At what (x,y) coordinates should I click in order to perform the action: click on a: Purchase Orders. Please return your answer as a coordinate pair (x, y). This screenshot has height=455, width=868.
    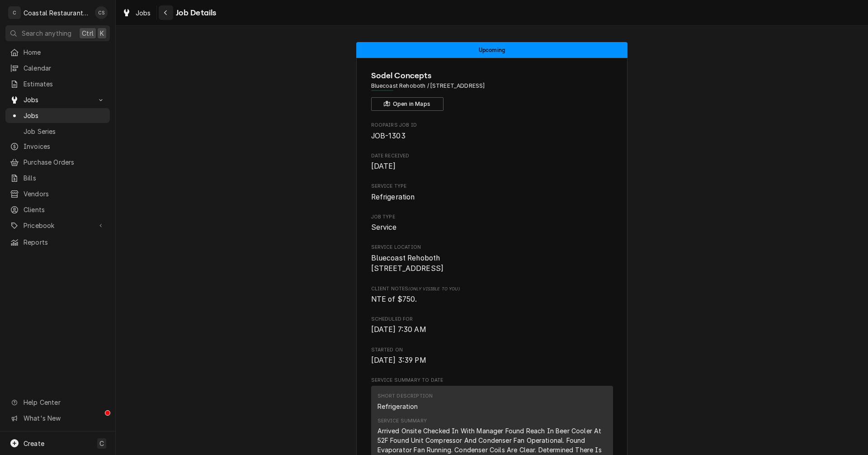
    Looking at the image, I should click on (57, 162).